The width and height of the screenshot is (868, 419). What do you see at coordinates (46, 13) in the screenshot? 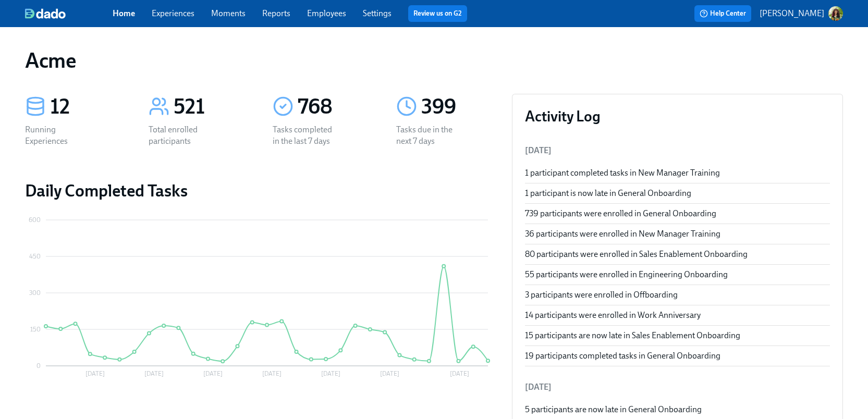
I see `img: dado` at bounding box center [46, 13].